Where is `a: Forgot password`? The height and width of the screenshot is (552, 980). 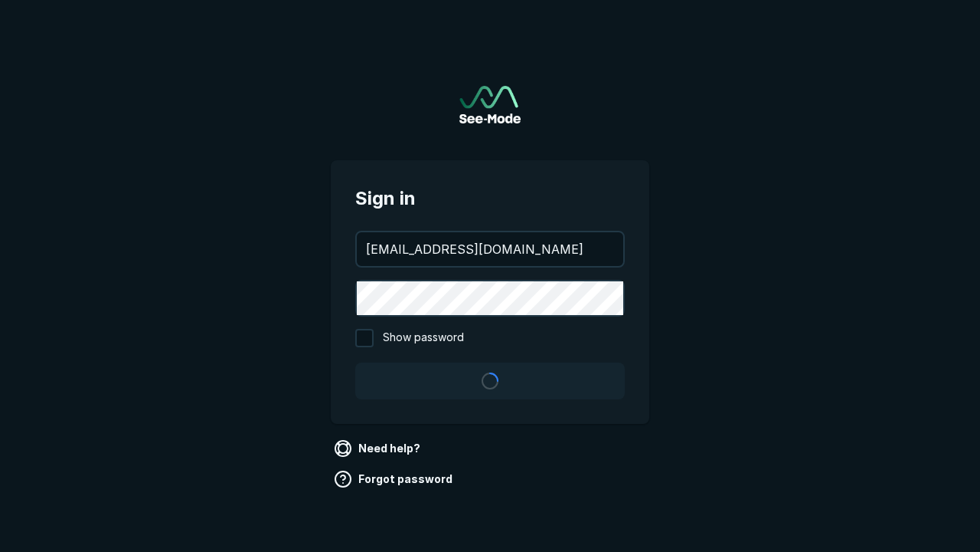
a: Forgot password is located at coordinates (395, 479).